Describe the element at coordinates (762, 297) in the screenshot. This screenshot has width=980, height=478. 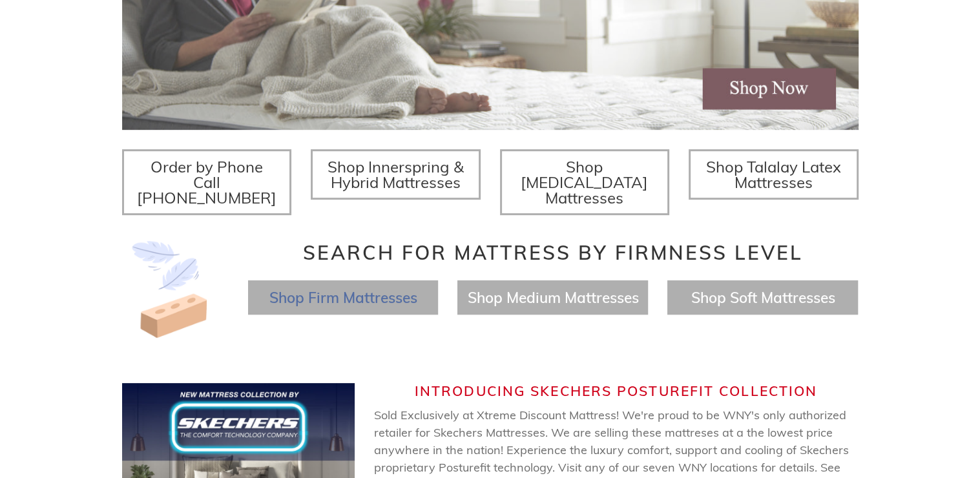
I see `span: Shop Soft Mattresses` at that location.